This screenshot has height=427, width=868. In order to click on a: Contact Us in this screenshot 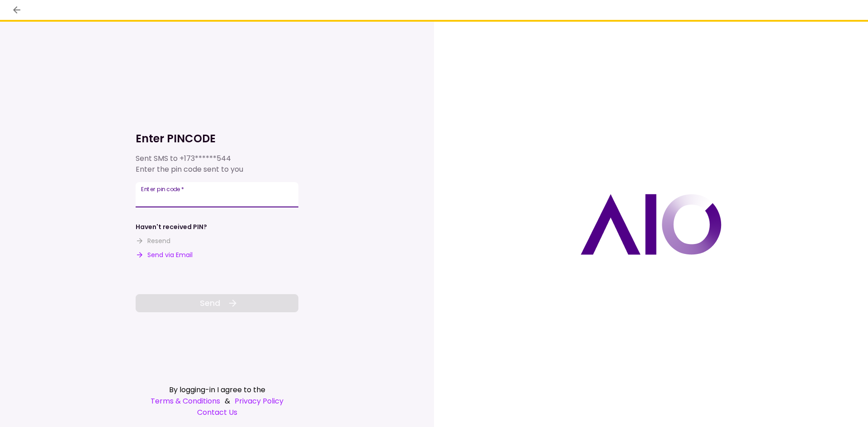, I will do `click(217, 412)`.